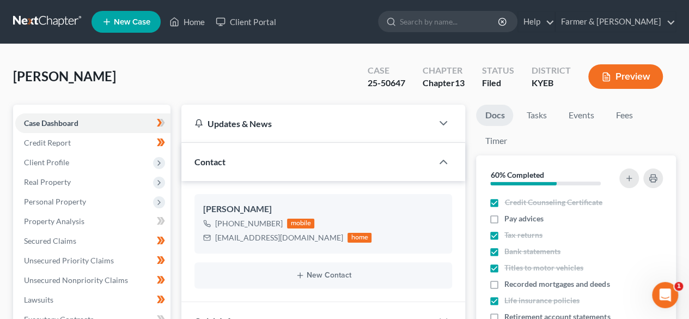 Image resolution: width=689 pixels, height=319 pixels. I want to click on span: 13, so click(460, 82).